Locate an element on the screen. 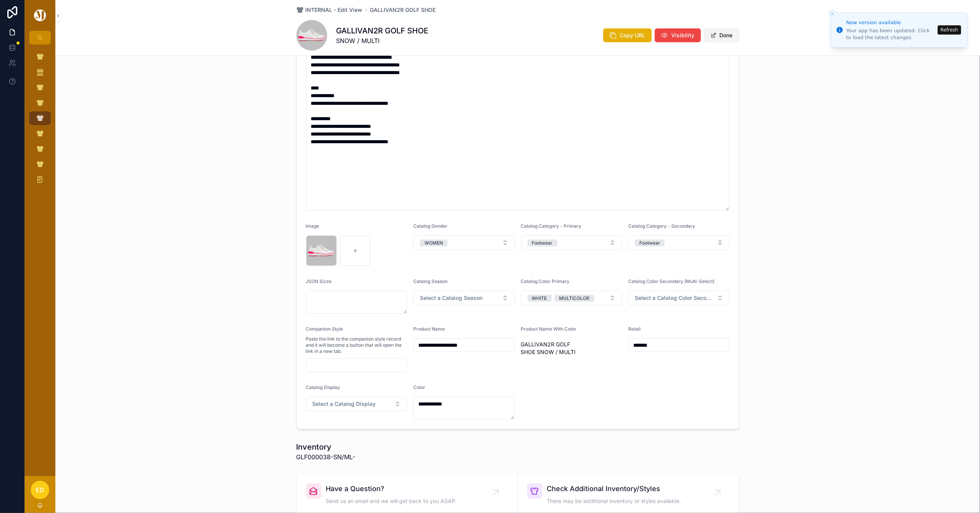 The height and width of the screenshot is (513, 980). div: scrollable content is located at coordinates (40, 121).